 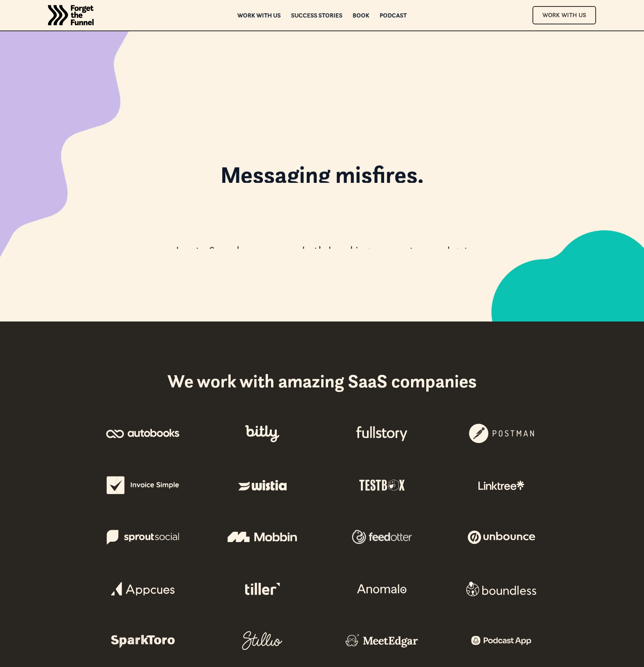 I want to click on div: In 3 to 6 weeks, uncover what’s breaking momentum and get a messaging strategy, aligned execution..., so click(x=322, y=266).